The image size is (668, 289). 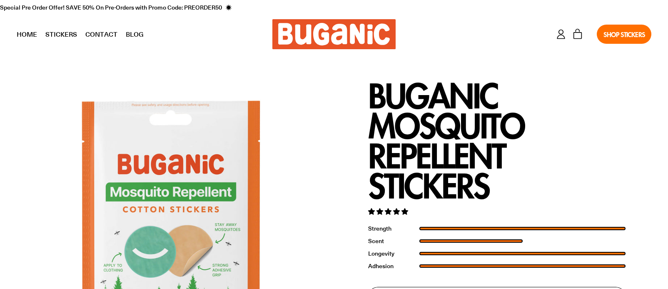 I want to click on h4: Scent, so click(x=394, y=241).